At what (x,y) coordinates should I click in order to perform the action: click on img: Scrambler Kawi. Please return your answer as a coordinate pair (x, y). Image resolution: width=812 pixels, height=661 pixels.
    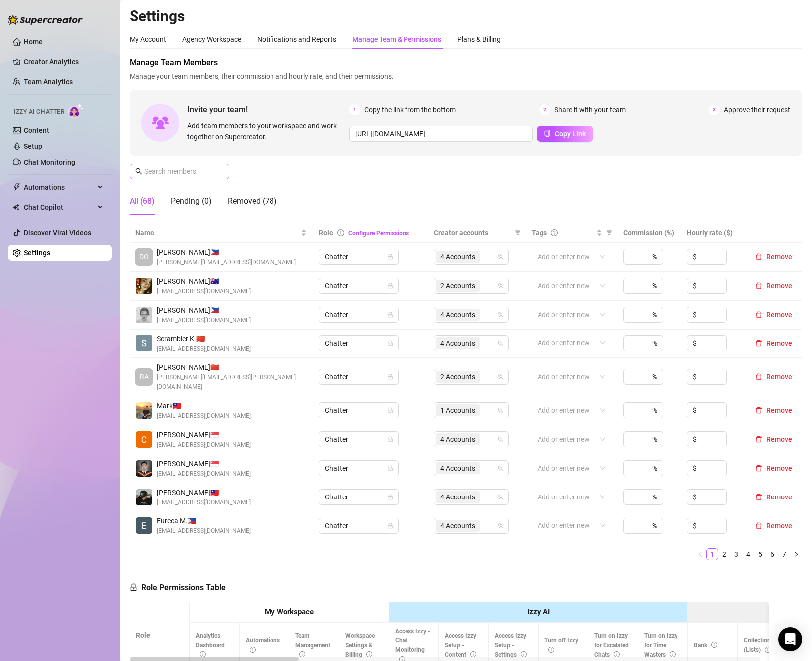
    Looking at the image, I should click on (144, 343).